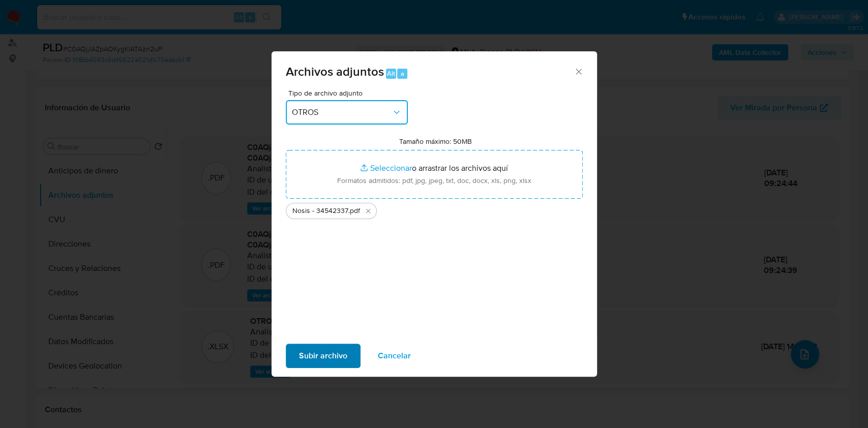  Describe the element at coordinates (578, 71) in the screenshot. I see `button: Cerrar` at that location.